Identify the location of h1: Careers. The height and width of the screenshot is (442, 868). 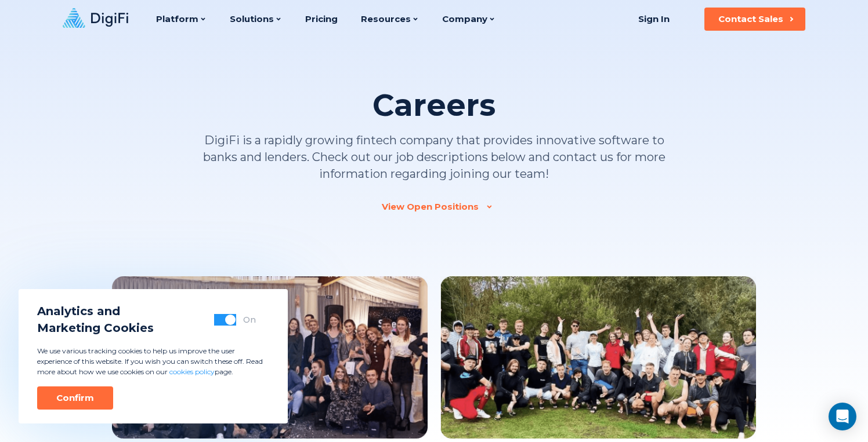
(434, 106).